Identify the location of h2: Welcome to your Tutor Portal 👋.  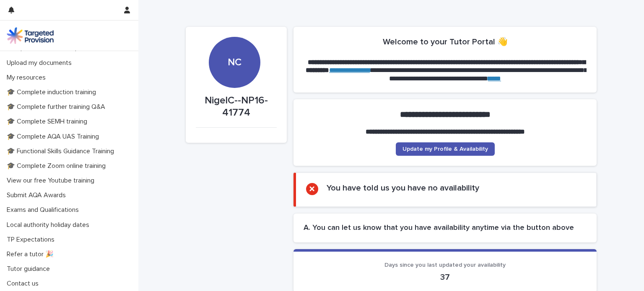
(445, 42).